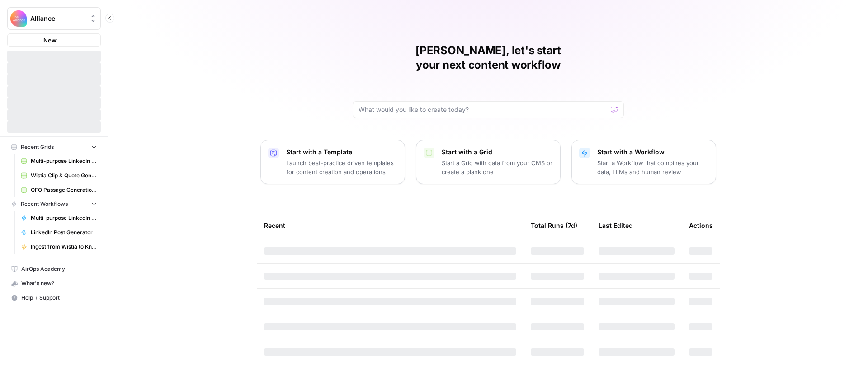 This screenshot has height=389, width=868. Describe the element at coordinates (333, 162) in the screenshot. I see `button: Start with a TemplateLaunch best-practice driven templates for content creation and operations` at that location.